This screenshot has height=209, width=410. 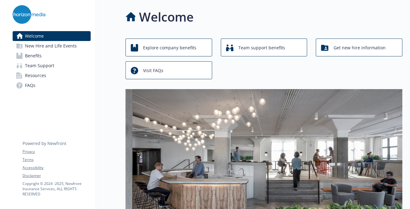 What do you see at coordinates (166, 17) in the screenshot?
I see `h1: Welcome` at bounding box center [166, 17].